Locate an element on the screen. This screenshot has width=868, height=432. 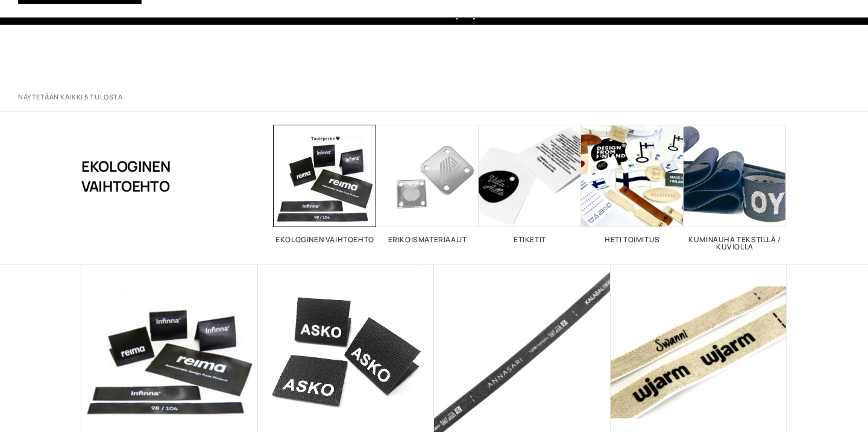
h2: Etiketit is located at coordinates (530, 240).